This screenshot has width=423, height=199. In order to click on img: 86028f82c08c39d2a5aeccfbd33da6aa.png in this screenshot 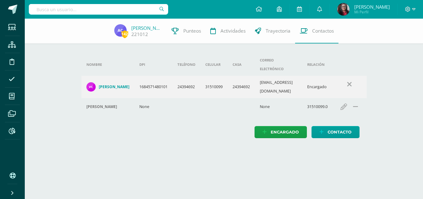, I will do `click(121, 30)`.